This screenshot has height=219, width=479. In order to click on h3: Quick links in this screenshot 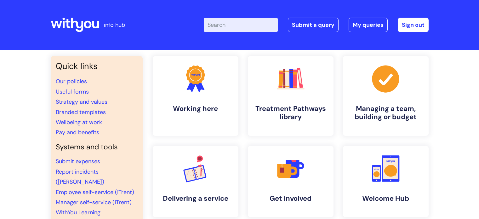, I will do `click(97, 66)`.